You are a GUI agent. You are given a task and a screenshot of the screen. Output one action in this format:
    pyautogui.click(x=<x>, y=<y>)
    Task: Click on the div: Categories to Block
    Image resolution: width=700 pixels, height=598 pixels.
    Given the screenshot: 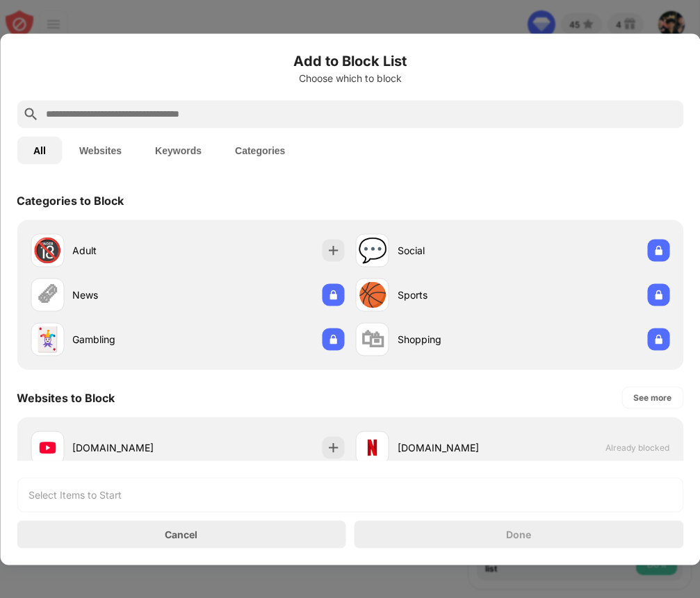 What is the action you would take?
    pyautogui.click(x=70, y=200)
    